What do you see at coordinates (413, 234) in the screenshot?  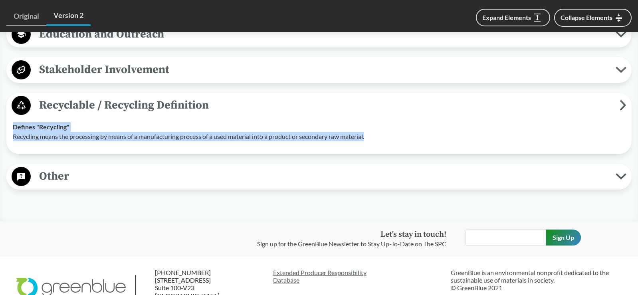 I see `strong: Let's stay in touch!` at bounding box center [413, 234].